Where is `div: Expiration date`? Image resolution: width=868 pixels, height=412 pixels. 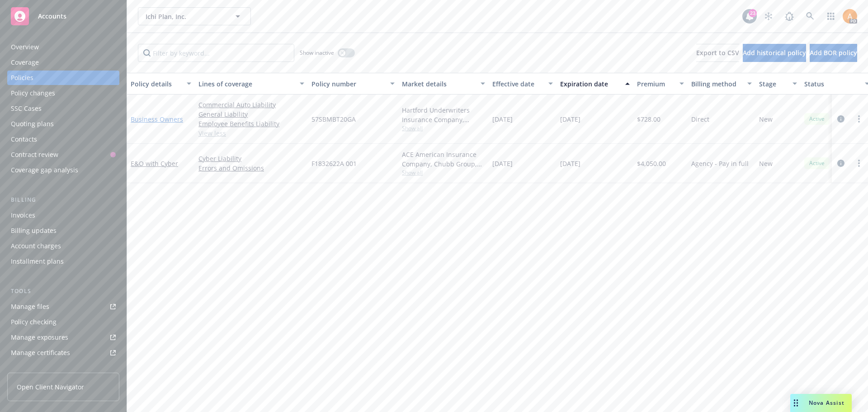 div: Expiration date is located at coordinates (590, 84).